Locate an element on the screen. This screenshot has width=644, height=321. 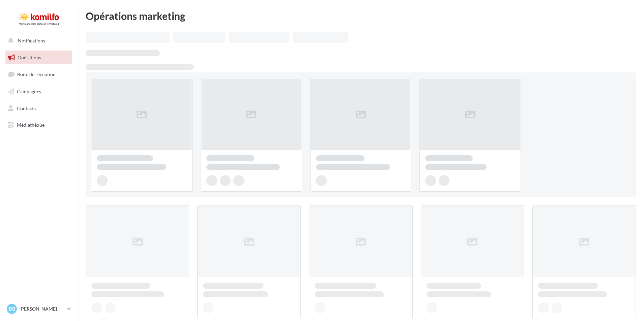
a: Contacts is located at coordinates (39, 108).